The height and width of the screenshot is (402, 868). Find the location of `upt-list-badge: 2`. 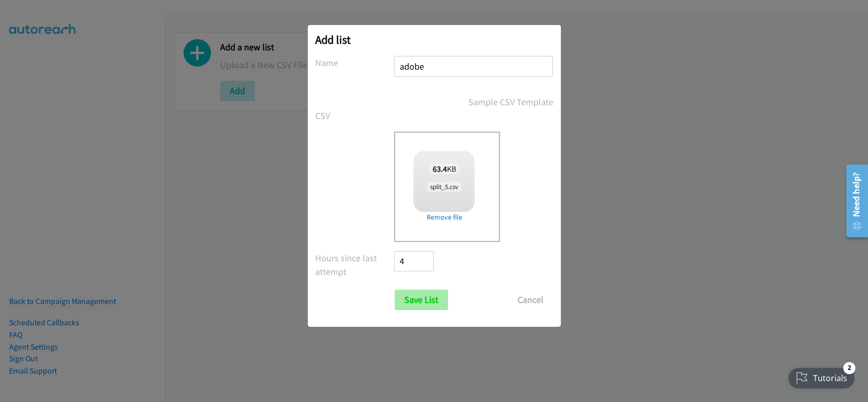

upt-list-badge: 2 is located at coordinates (67, 11).